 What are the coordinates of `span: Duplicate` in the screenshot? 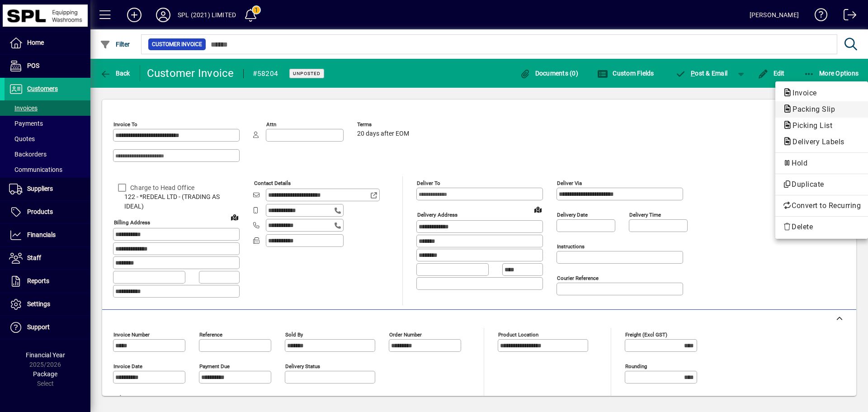 It's located at (822, 185).